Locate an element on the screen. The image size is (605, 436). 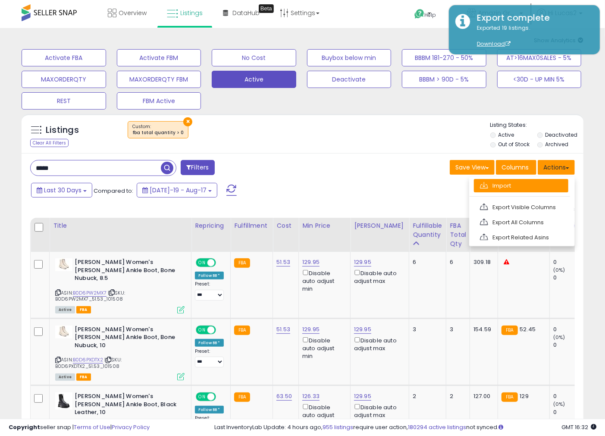
small: (0%) is located at coordinates (560, 270).